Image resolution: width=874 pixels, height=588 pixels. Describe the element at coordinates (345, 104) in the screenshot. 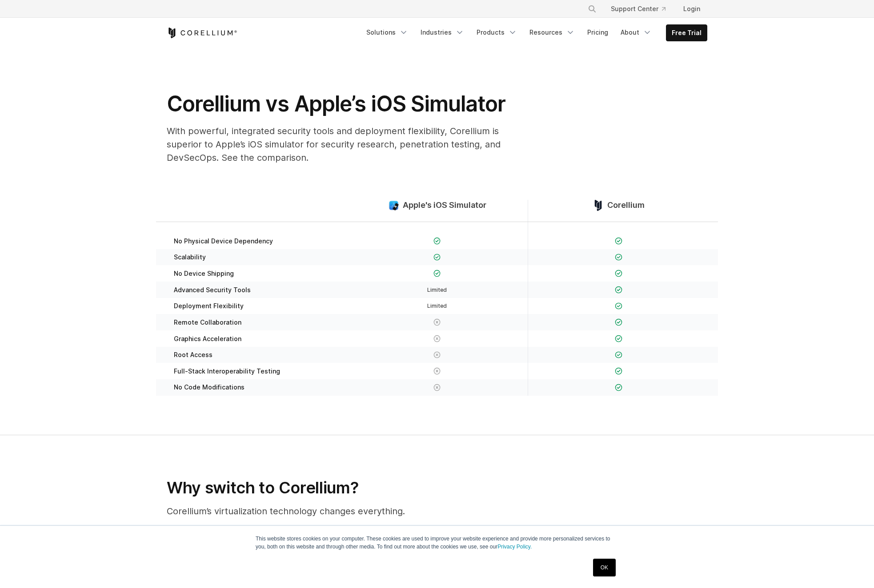

I see `h1: Corellium vs Apple’s iOS Simulator` at that location.